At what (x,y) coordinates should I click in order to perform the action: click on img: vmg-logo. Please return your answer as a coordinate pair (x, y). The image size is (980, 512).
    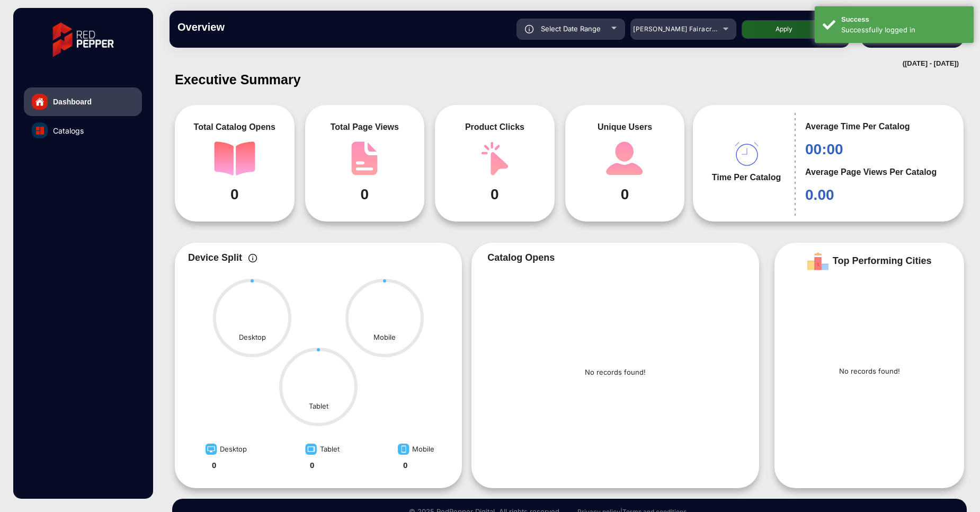
    Looking at the image, I should click on (83, 40).